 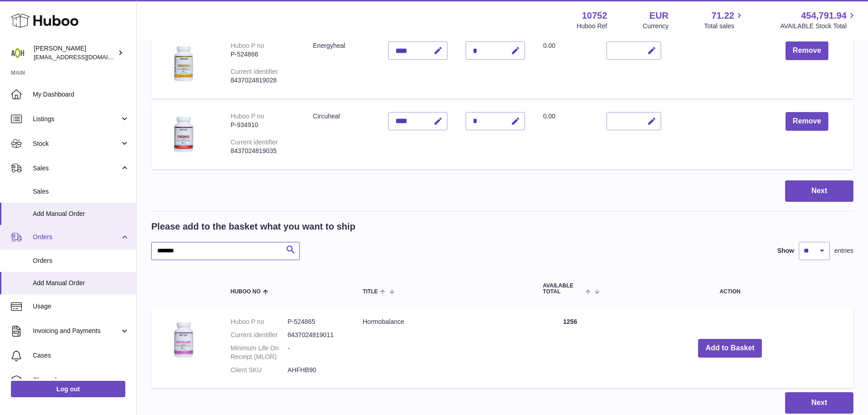 I want to click on div: Huboo Ref, so click(x=591, y=26).